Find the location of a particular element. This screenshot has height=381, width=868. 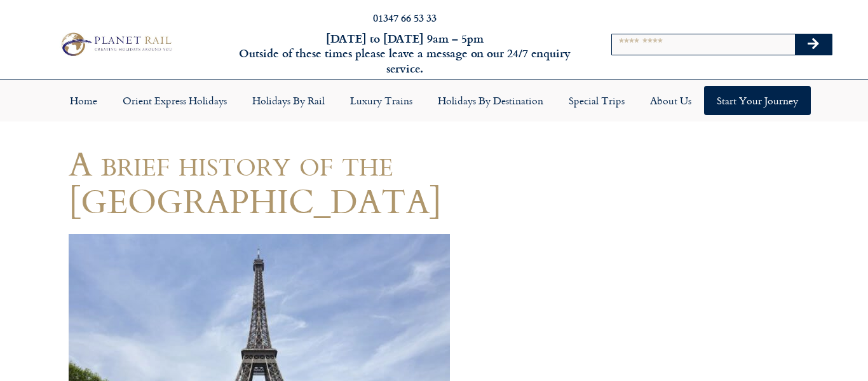

a: Orient Express Holidays is located at coordinates (175, 101).